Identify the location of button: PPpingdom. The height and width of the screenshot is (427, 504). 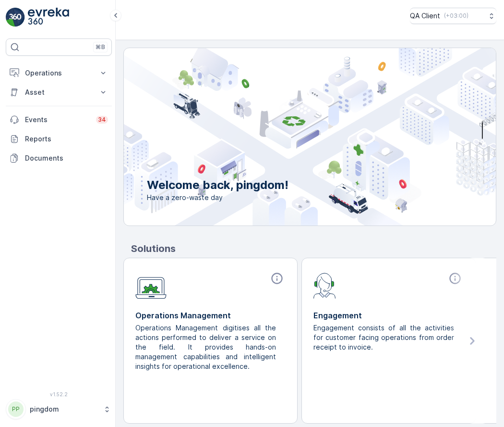
(59, 409).